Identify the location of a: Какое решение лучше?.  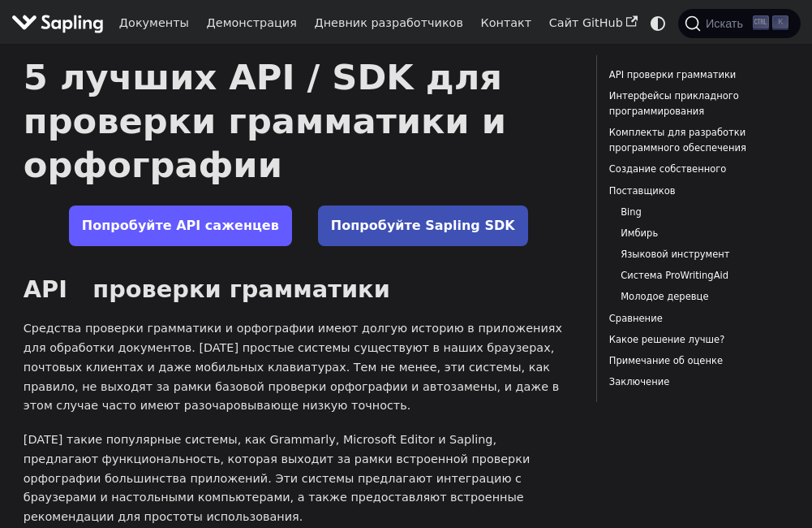
(684, 340).